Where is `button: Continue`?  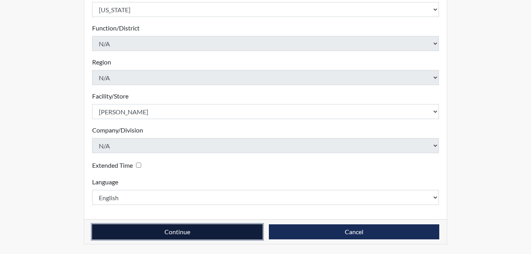
button: Continue is located at coordinates (177, 232).